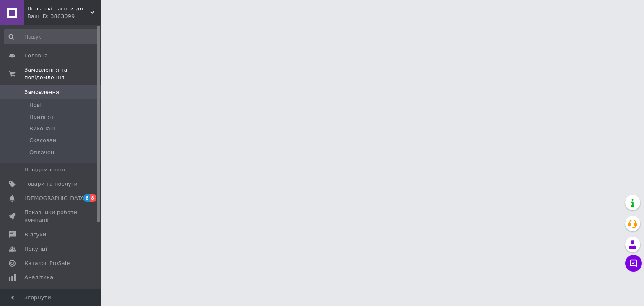 The width and height of the screenshot is (644, 306). Describe the element at coordinates (35, 249) in the screenshot. I see `span: Покупці` at that location.